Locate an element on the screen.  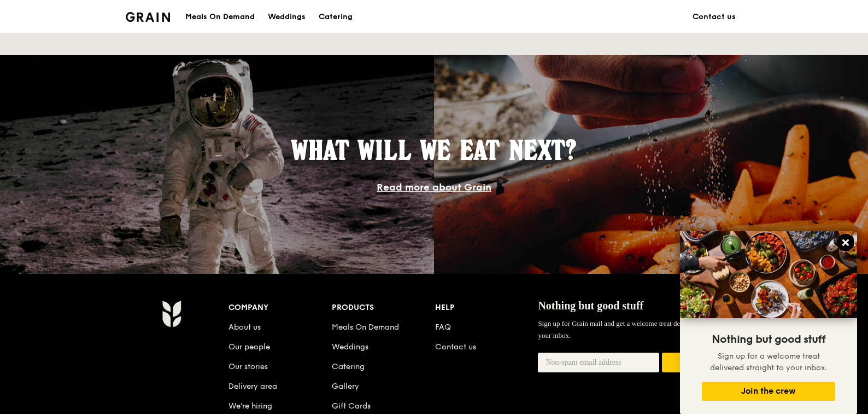
div: Products is located at coordinates (384, 307).